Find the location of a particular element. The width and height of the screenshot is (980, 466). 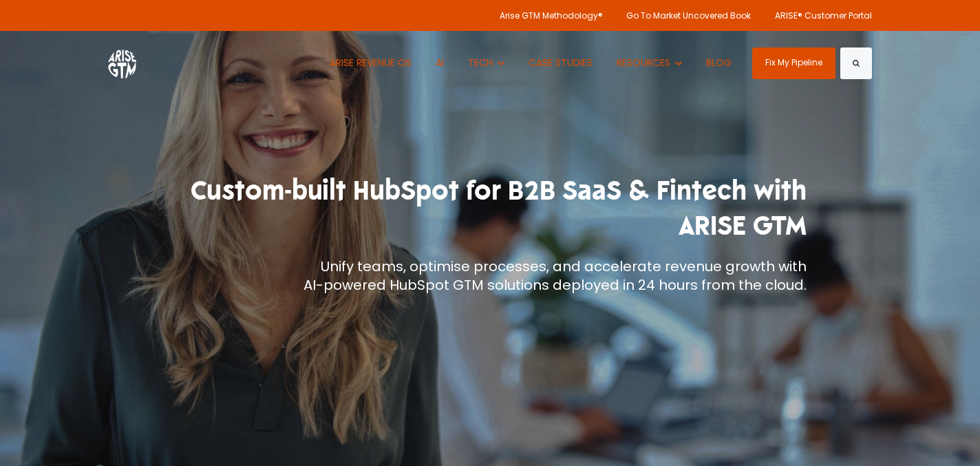

span: Show submenu for TECH is located at coordinates (468, 56).